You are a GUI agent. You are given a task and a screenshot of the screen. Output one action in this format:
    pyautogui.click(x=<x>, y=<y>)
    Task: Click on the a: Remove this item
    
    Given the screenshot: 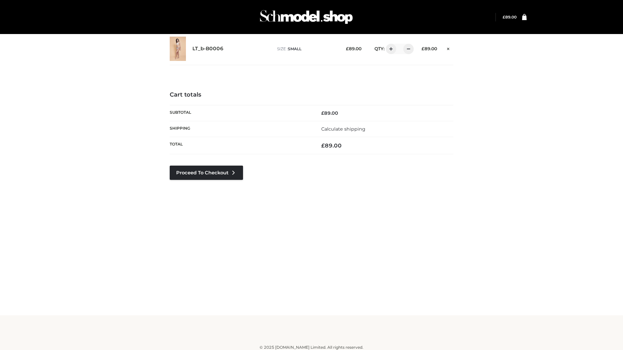 What is the action you would take?
    pyautogui.click(x=448, y=48)
    